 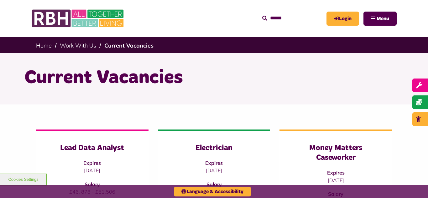 What do you see at coordinates (343, 18) in the screenshot?
I see `a: MyRBH` at bounding box center [343, 18].